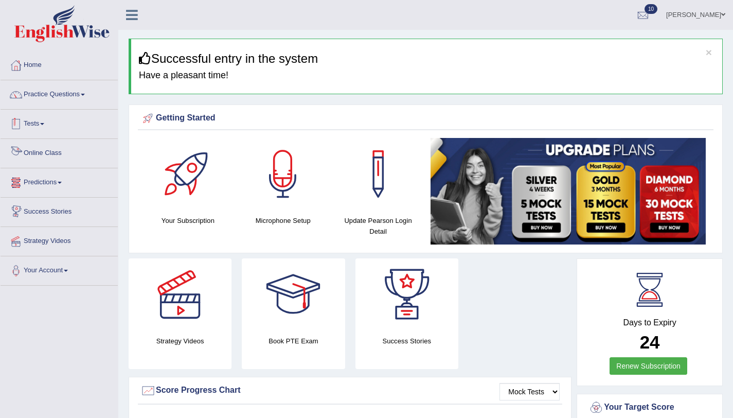  What do you see at coordinates (648, 366) in the screenshot?
I see `a: Renew Subscription` at bounding box center [648, 366].